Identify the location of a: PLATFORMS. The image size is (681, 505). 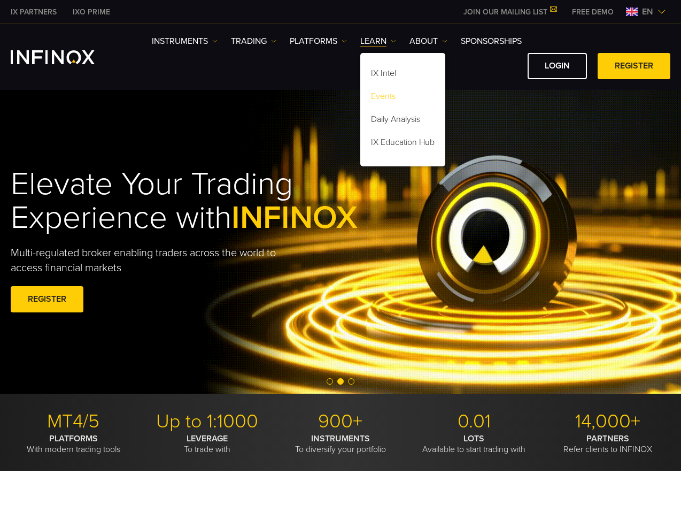
(318, 41).